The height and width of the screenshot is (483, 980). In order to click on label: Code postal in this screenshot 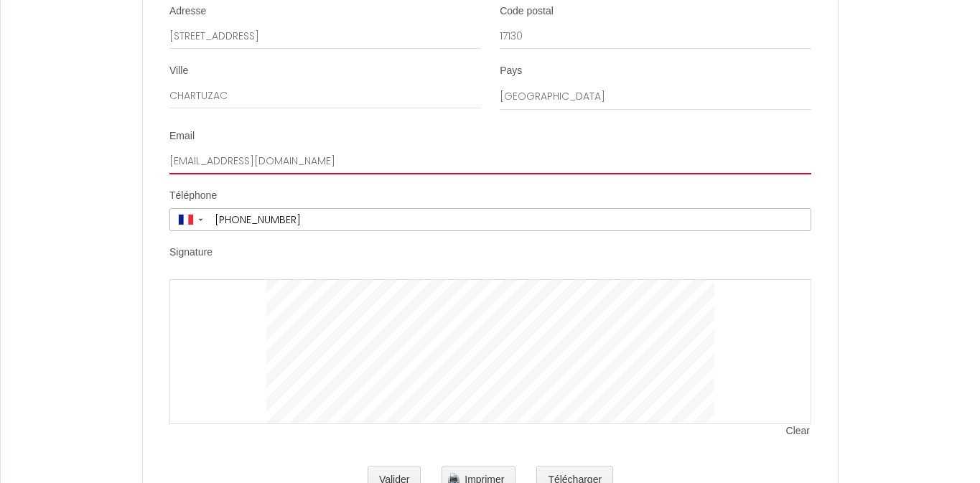, I will do `click(526, 12)`.